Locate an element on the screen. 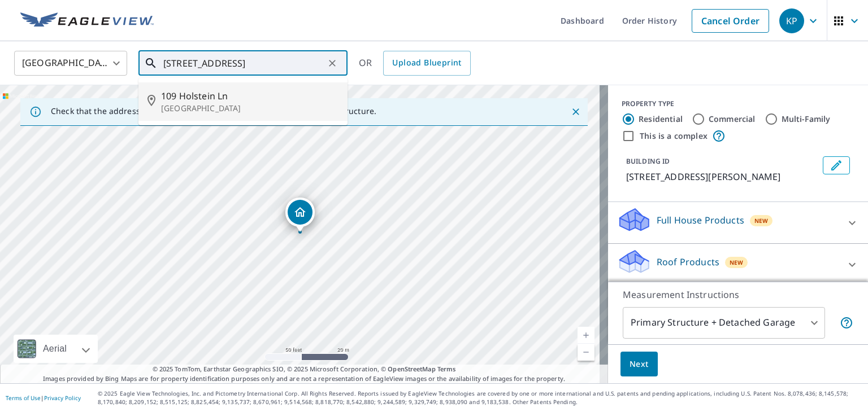  label: This is a complex is located at coordinates (673, 136).